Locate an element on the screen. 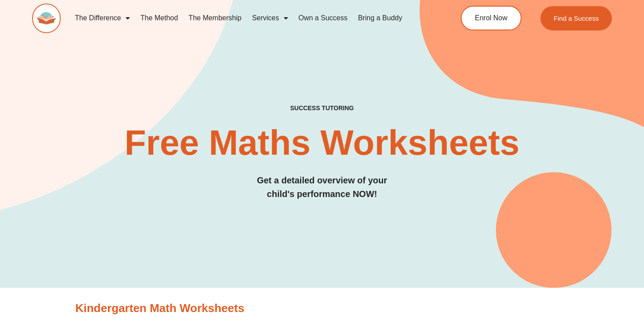 Image resolution: width=644 pixels, height=320 pixels. a: Enrol Now is located at coordinates (491, 18).